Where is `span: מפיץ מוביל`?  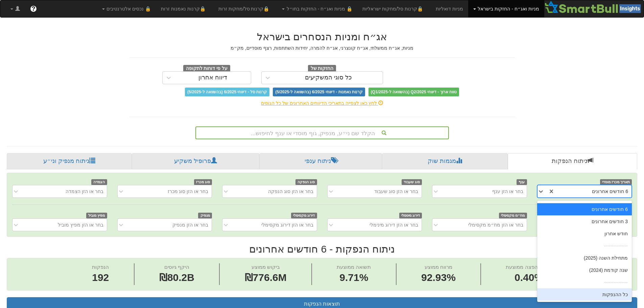
span: מפיץ מוביל is located at coordinates (97, 215).